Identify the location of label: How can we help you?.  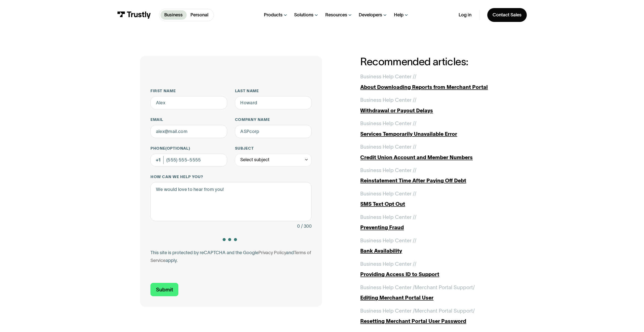
(231, 177).